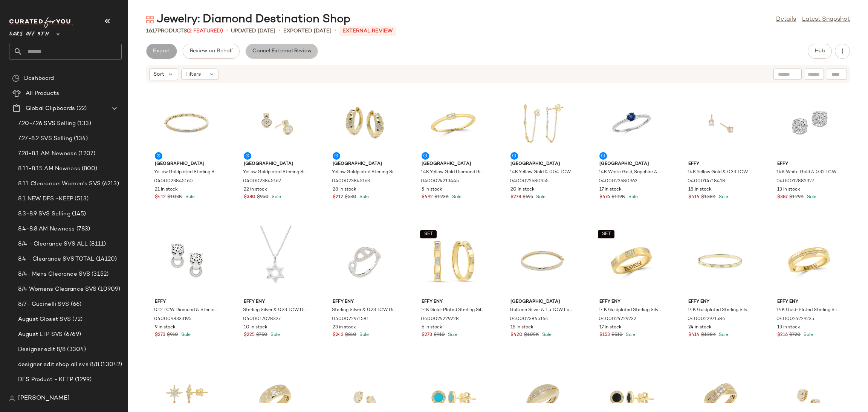 This screenshot has height=412, width=868. I want to click on img: 0400024229235, so click(809, 260).